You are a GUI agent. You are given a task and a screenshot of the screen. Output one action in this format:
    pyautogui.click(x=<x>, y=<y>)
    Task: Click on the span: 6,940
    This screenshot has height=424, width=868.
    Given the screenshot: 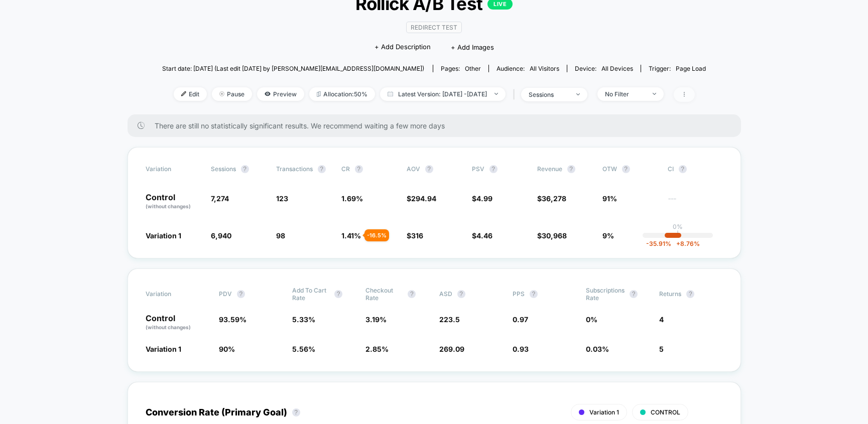 What is the action you would take?
    pyautogui.click(x=221, y=236)
    